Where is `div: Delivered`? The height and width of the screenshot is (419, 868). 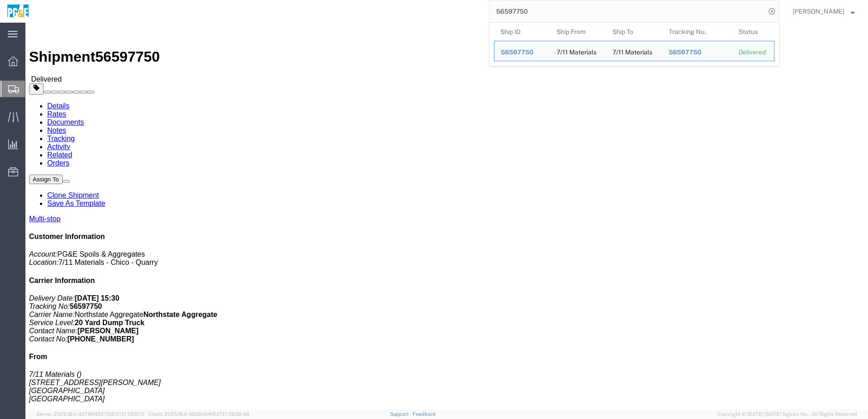
div: Delivered is located at coordinates (753, 52).